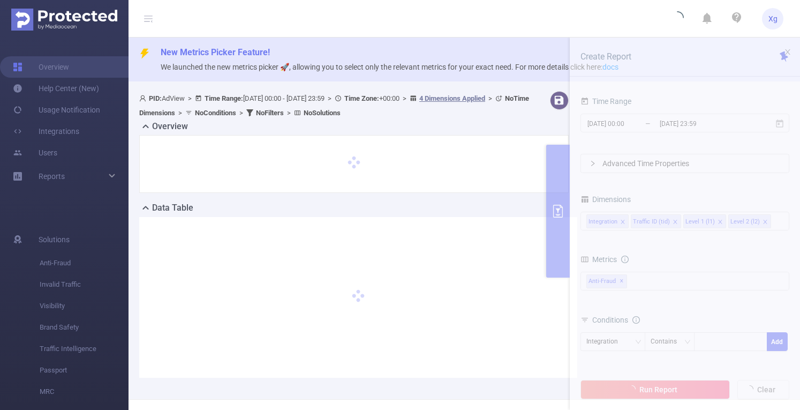  Describe the element at coordinates (56, 88) in the screenshot. I see `a: Help Center (New)` at that location.